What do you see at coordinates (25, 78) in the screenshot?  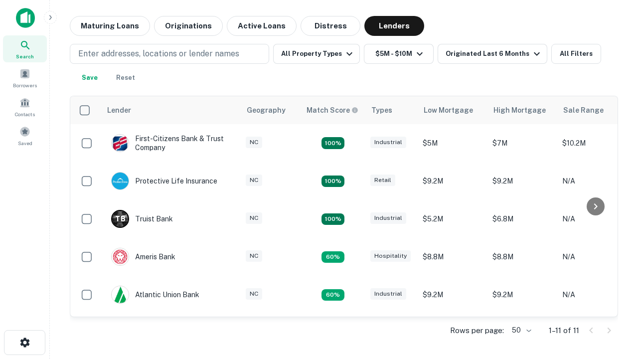 I see `a: Borrowers` at bounding box center [25, 78].